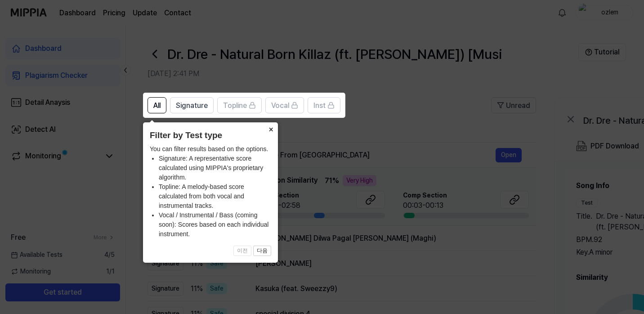 The width and height of the screenshot is (644, 314). Describe the element at coordinates (215, 196) in the screenshot. I see `li: Topline: A melody-based score calculated from both vocal and instrumental tracks.` at that location.